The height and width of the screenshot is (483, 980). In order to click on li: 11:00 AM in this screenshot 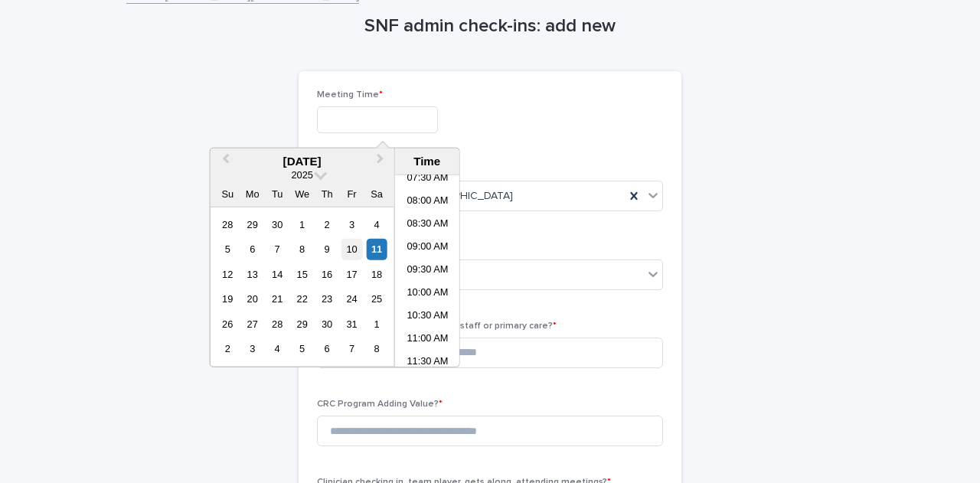, I will do `click(427, 340)`.